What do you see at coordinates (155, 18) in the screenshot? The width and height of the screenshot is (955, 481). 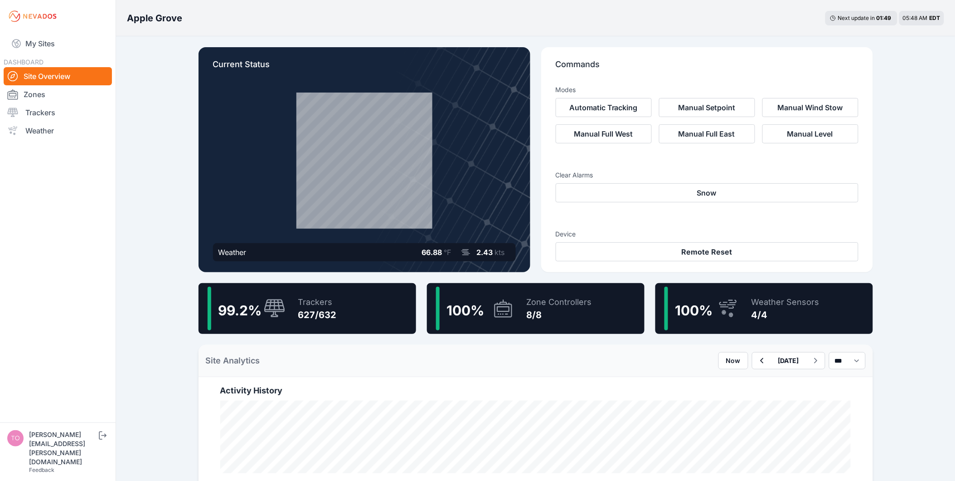 I see `h3: Apple Grove` at bounding box center [155, 18].